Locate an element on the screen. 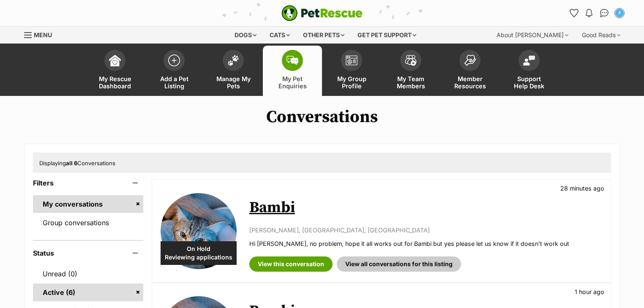 Image resolution: width=644 pixels, height=308 pixels. a: My Team Members is located at coordinates (410, 71).